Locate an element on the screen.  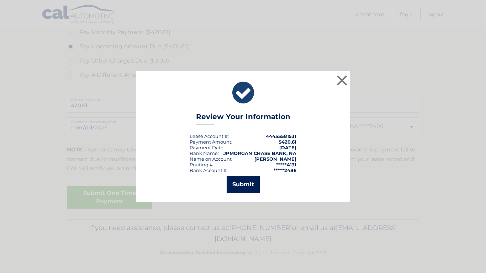
div: Bank Account #: is located at coordinates (208, 170).